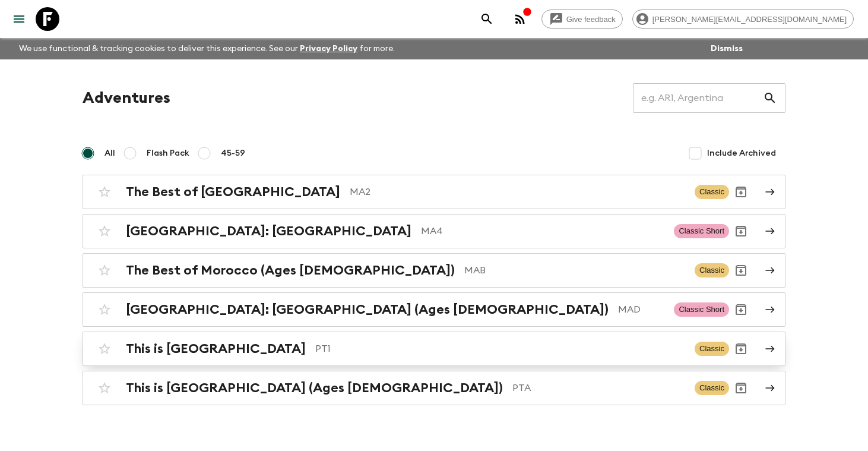  What do you see at coordinates (19, 19) in the screenshot?
I see `button: menu` at bounding box center [19, 19].